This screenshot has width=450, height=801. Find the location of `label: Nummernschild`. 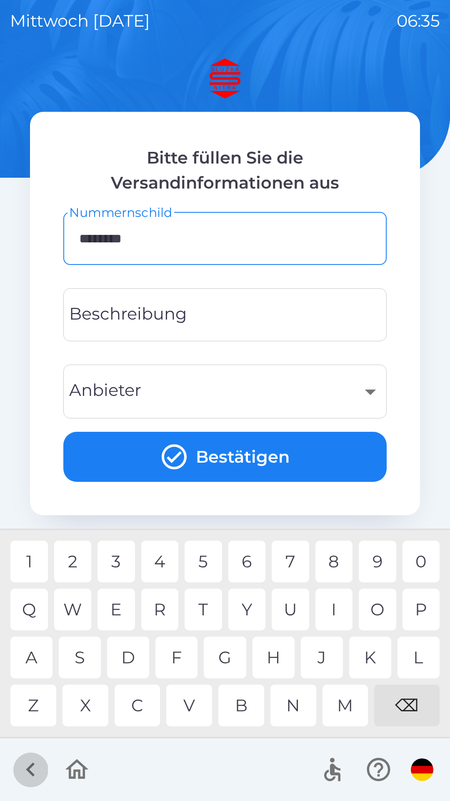

label: Nummernschild is located at coordinates (121, 212).